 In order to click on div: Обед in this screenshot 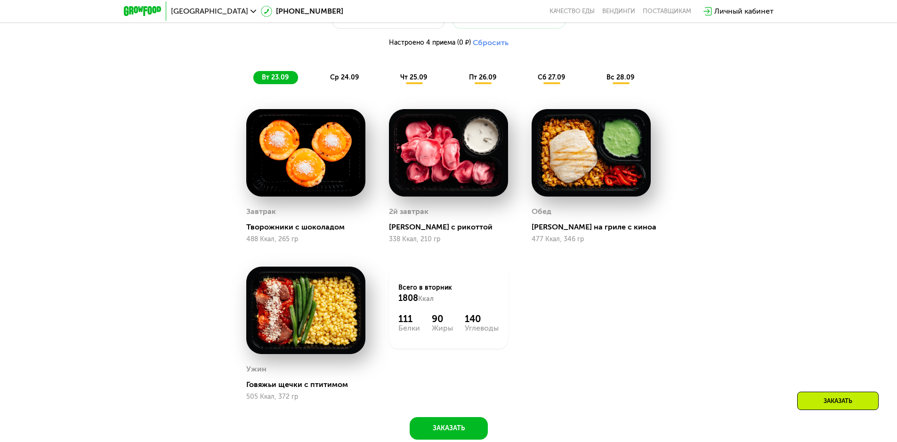, I will do `click(541, 212)`.